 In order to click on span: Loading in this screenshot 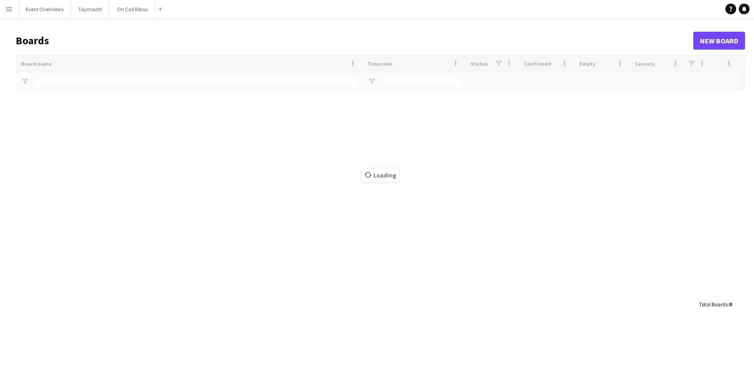, I will do `click(380, 175)`.